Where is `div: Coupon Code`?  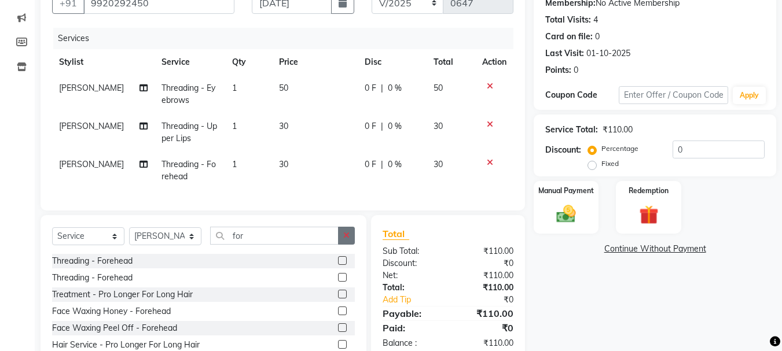
div: Coupon Code is located at coordinates (581, 95).